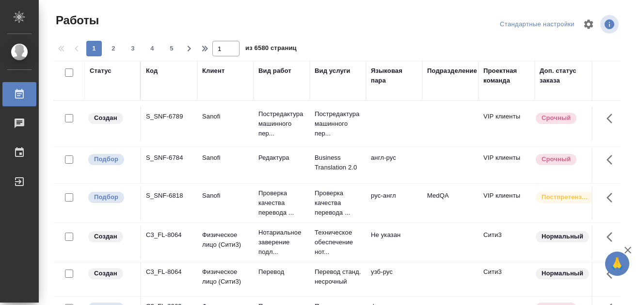 The width and height of the screenshot is (639, 305). I want to click on div: Языковая пара, so click(394, 76).